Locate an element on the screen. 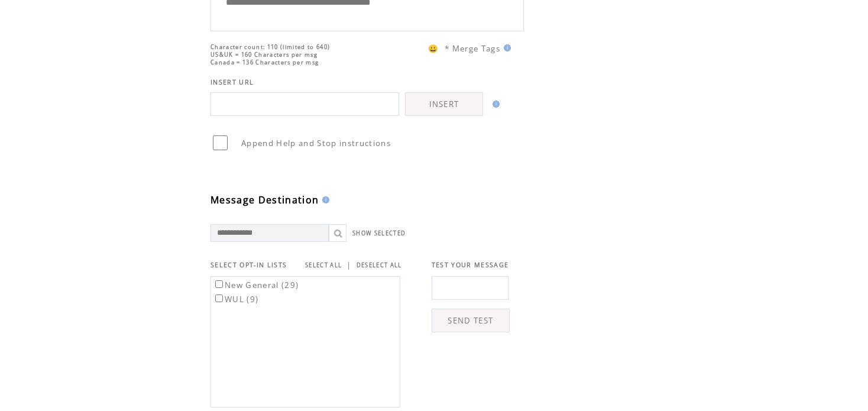 The width and height of the screenshot is (868, 411). span: INSERT URL is located at coordinates (232, 82).